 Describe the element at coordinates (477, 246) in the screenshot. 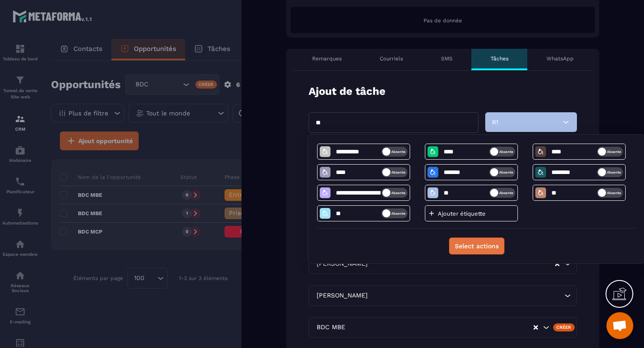

I see `button: Select actions` at that location.